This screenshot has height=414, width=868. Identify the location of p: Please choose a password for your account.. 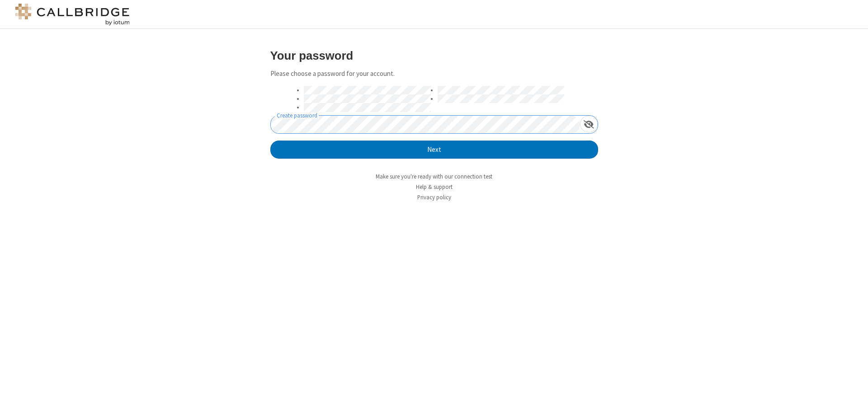
(434, 74).